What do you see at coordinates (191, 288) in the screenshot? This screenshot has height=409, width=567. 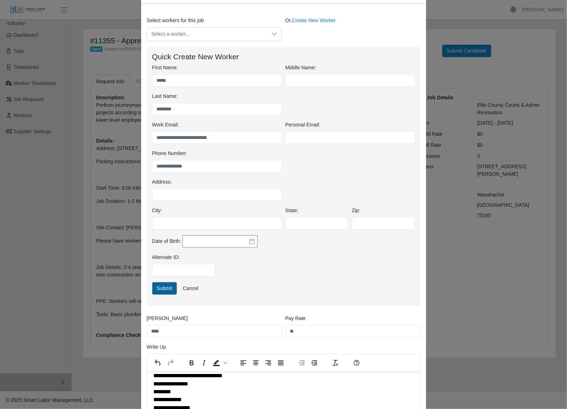 I see `a: Cancel` at bounding box center [191, 288].